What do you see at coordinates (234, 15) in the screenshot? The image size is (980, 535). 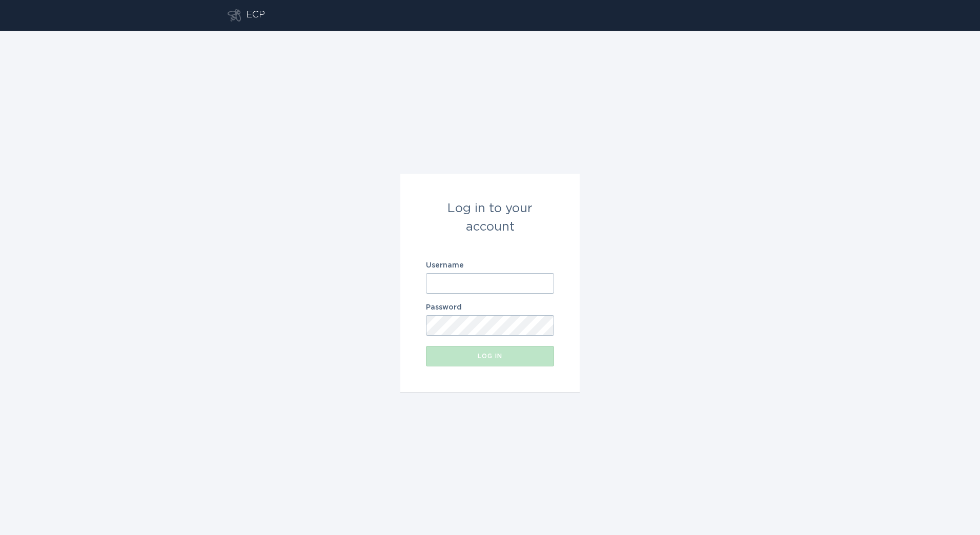 I see `button: Go to dashboard` at bounding box center [234, 15].